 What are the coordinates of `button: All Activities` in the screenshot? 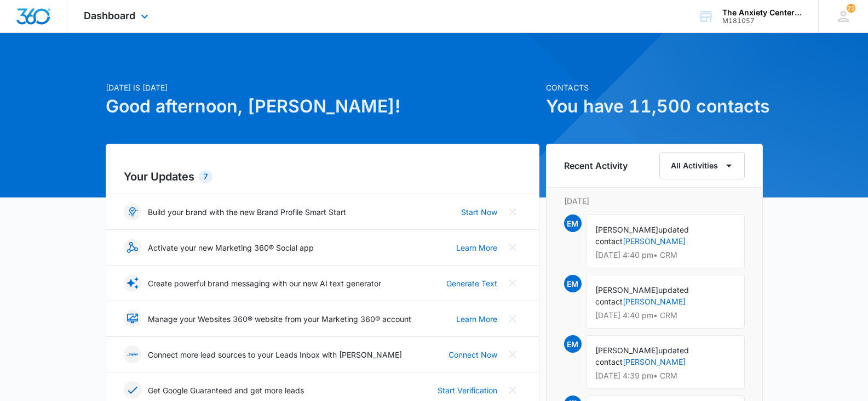 It's located at (702, 166).